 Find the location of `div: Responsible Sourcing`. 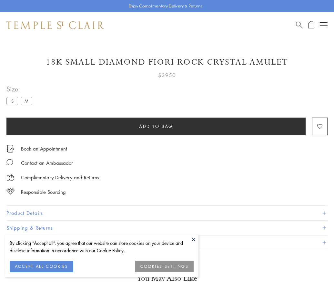

div: Responsible Sourcing is located at coordinates (43, 192).